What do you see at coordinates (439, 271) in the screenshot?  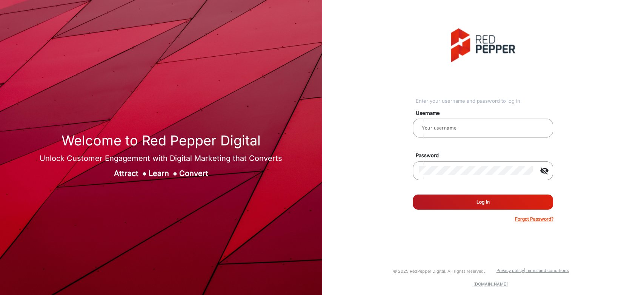 I see `small: © 2025 RedPepper Digital. All rights reserved.` at bounding box center [439, 271].